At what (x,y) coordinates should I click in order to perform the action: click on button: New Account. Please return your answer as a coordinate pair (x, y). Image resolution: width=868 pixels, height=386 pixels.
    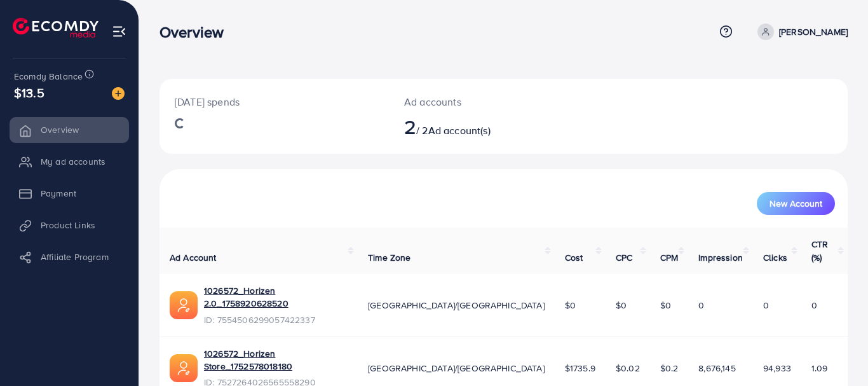
    Looking at the image, I should click on (795, 203).